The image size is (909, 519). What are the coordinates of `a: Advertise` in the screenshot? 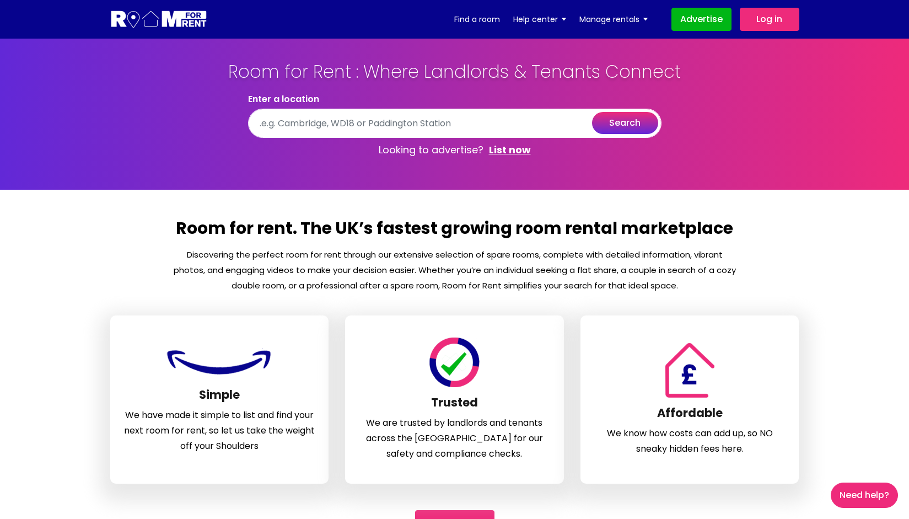 It's located at (701, 19).